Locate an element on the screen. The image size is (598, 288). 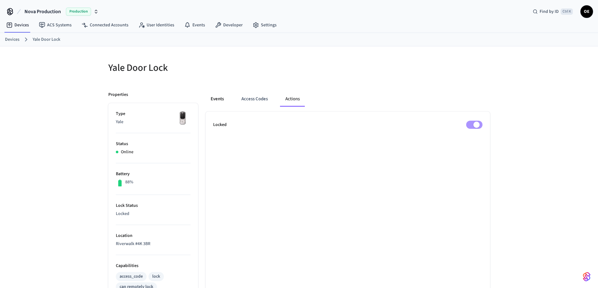
p: Properties is located at coordinates (118, 95).